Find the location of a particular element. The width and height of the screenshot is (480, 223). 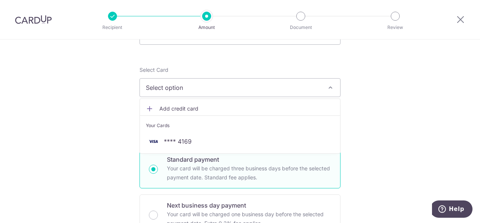

p: Next business day payment is located at coordinates (249, 205).